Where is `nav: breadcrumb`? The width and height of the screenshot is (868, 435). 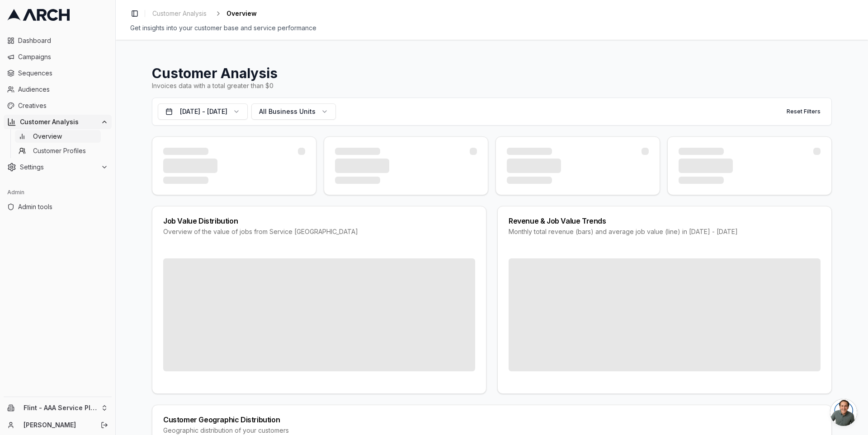 nav: breadcrumb is located at coordinates (202, 13).